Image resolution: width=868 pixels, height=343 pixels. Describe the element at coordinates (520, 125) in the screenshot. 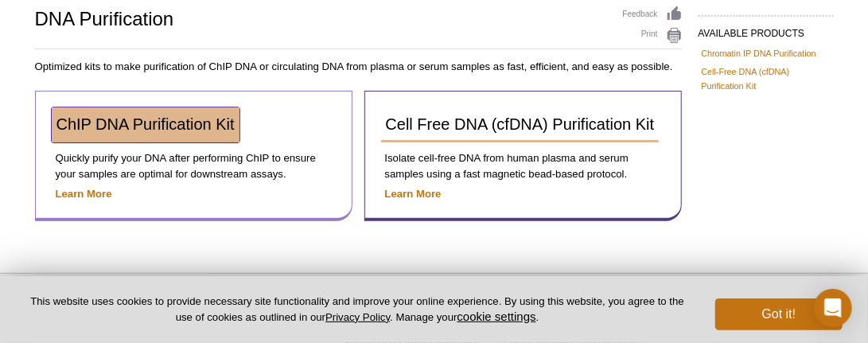

I see `a: Cell Free DNA (cfDNA) Purification Kit` at that location.